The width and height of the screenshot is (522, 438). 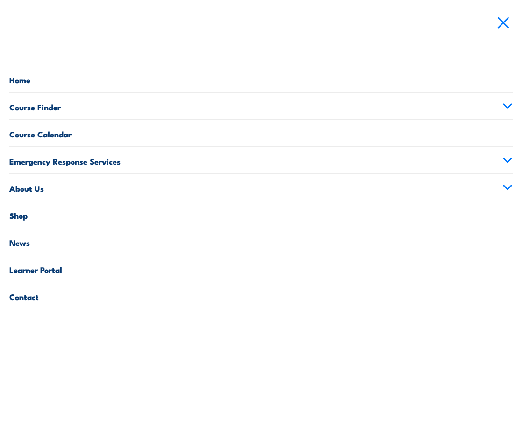 I want to click on a: Course Finder, so click(x=261, y=106).